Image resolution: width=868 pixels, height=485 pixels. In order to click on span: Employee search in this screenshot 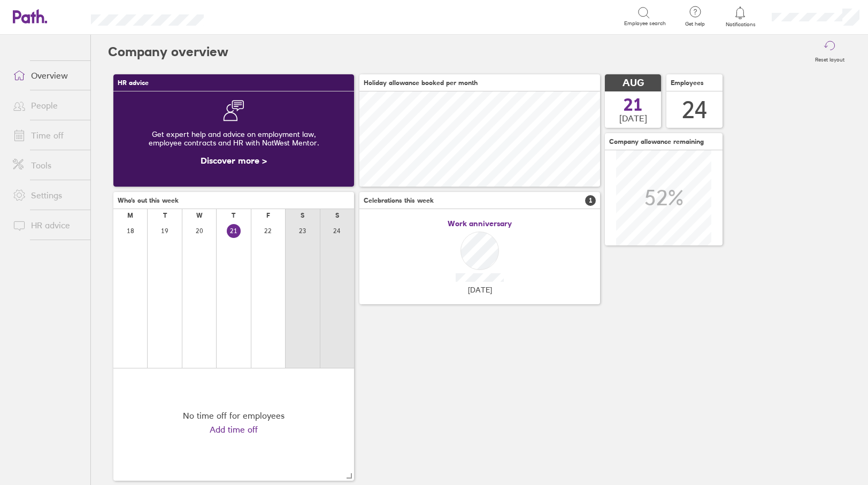, I will do `click(645, 24)`.